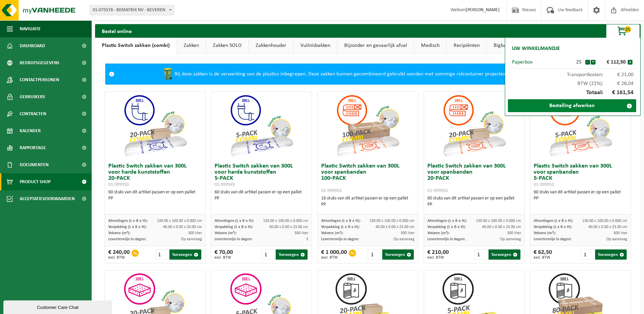  Describe the element at coordinates (573, 93) in the screenshot. I see `div: Totaal:` at that location.